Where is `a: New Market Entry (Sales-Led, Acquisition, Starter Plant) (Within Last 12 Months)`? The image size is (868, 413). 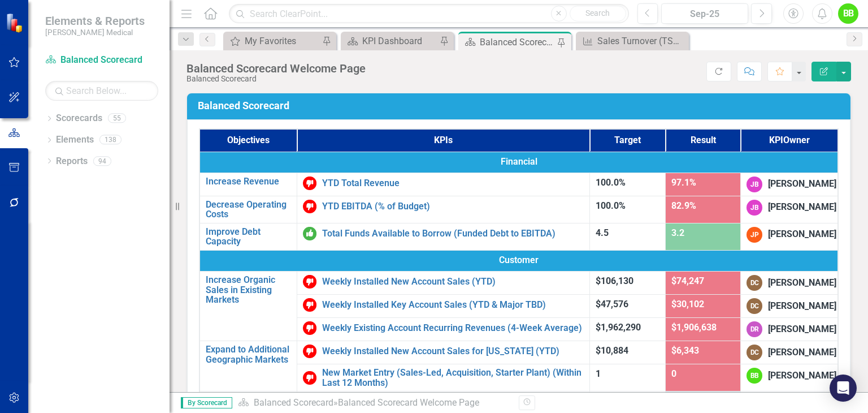 a: New Market Entry (Sales-Led, Acquisition, Starter Plant) (Within Last 12 Months) is located at coordinates (453, 377).